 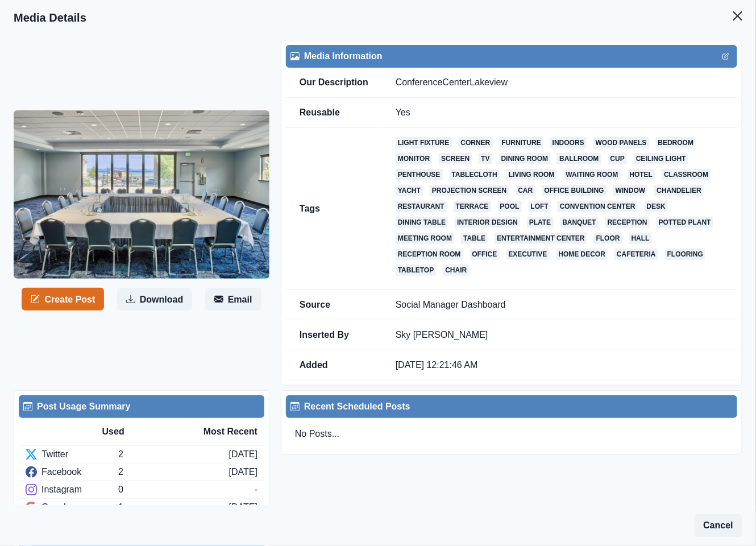 I want to click on a: reception, so click(x=628, y=222).